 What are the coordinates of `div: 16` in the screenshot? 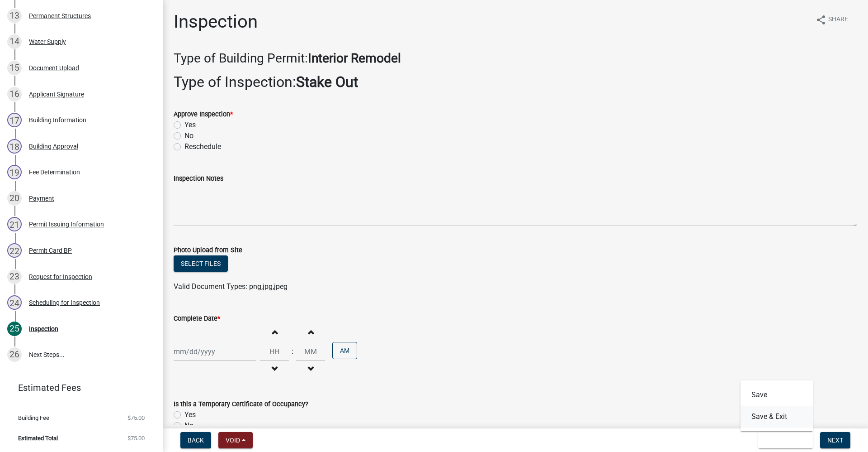 It's located at (14, 94).